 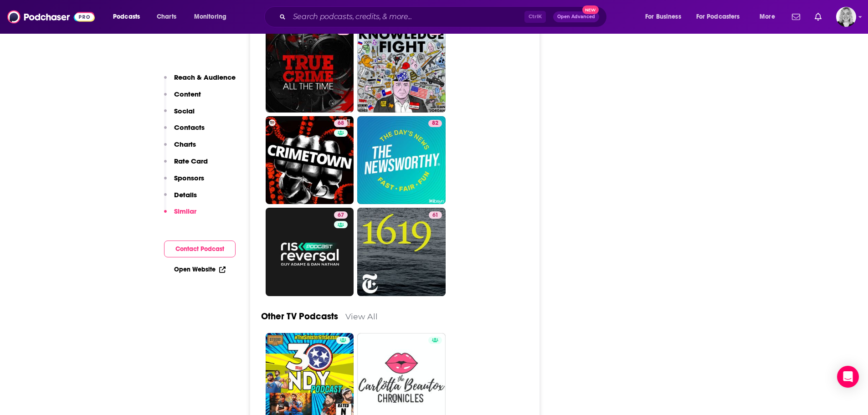 What do you see at coordinates (435, 215) in the screenshot?
I see `span: 61` at bounding box center [435, 215].